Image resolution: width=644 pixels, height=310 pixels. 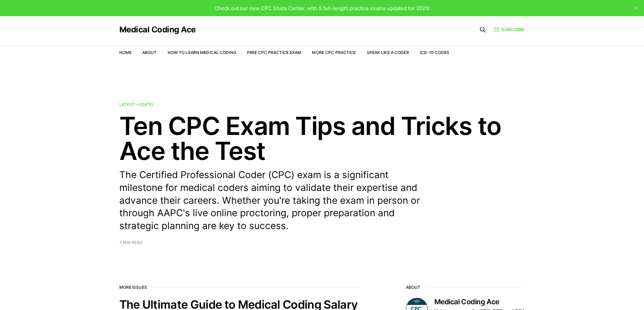 I want to click on a: ICD-10 Codes, so click(x=434, y=52).